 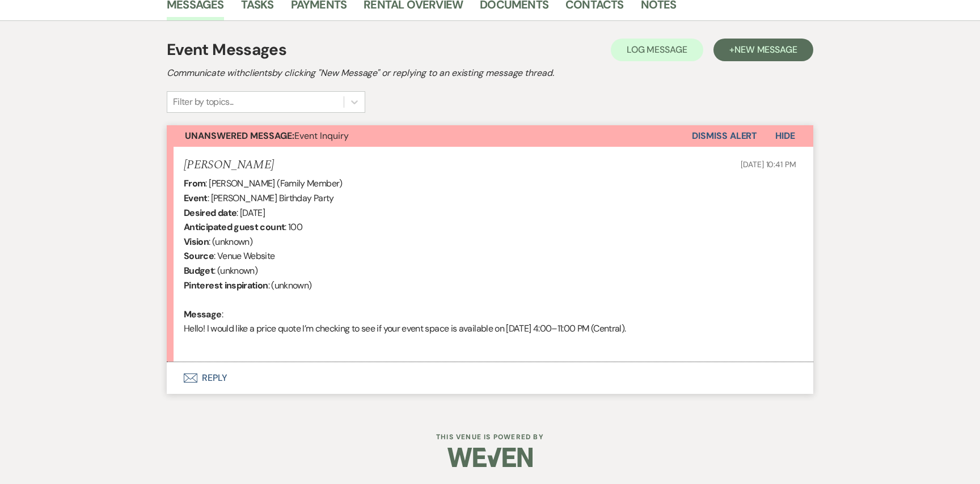 What do you see at coordinates (202, 314) in the screenshot?
I see `b: Message` at bounding box center [202, 314].